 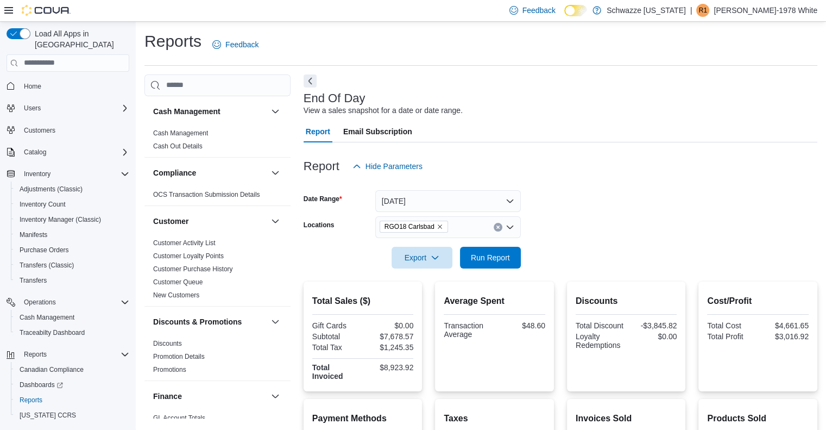 What do you see at coordinates (60, 219) in the screenshot?
I see `span: Inventory Manager (Classic)` at bounding box center [60, 219].